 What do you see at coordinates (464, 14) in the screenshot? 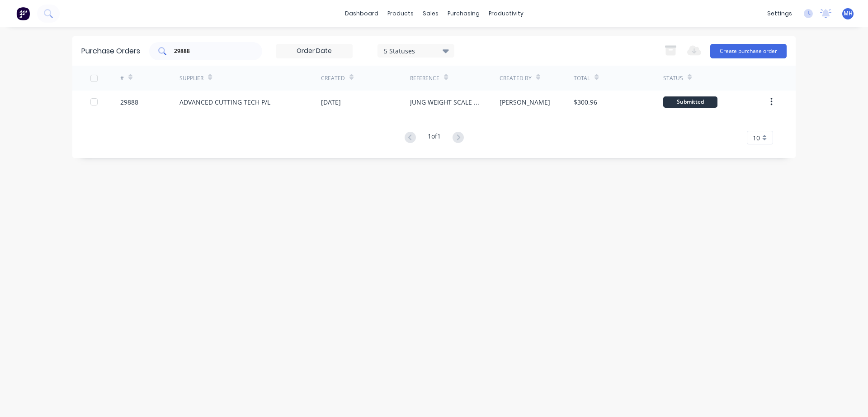
I see `div: purchasing` at bounding box center [464, 14].